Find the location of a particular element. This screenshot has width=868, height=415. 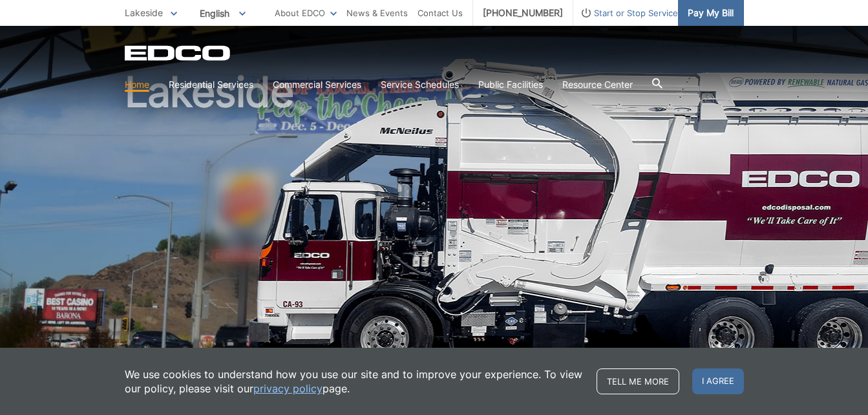

a: Residential Services is located at coordinates (211, 85).